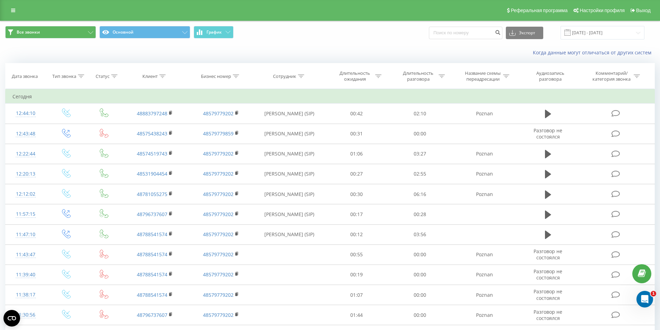  Describe the element at coordinates (51, 32) in the screenshot. I see `button: Все звонки` at that location.